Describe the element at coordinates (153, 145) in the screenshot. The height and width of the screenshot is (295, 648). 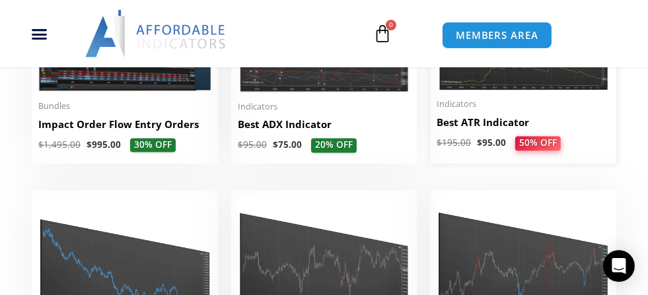
I see `span: 30% OFF` at that location.